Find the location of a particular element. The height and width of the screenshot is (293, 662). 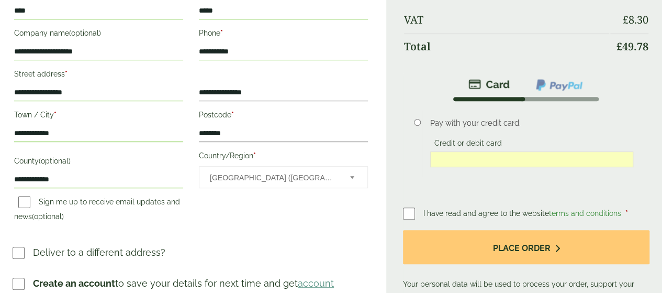

a: terms and conditions is located at coordinates (585, 213).